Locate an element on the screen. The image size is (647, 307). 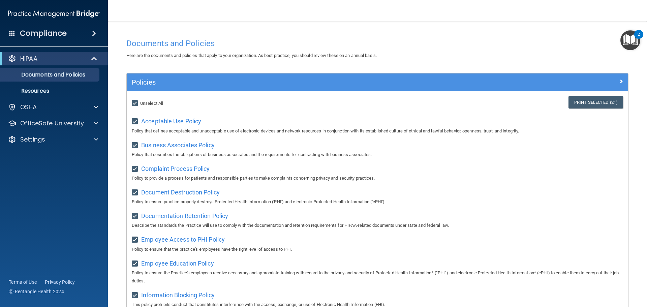
p: Policy to ensure the Practice's employees receive necessary and appropriate training with regard ... is located at coordinates (377, 277).